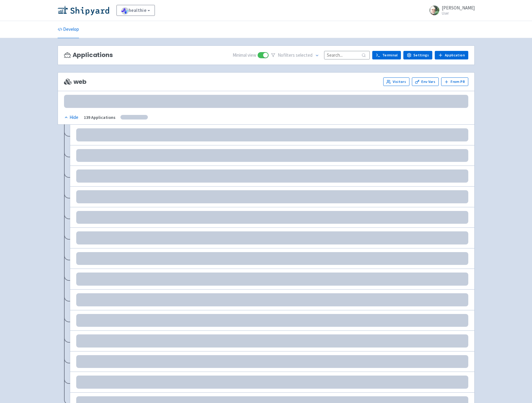 This screenshot has width=532, height=403. Describe the element at coordinates (347, 55) in the screenshot. I see `input: Search...` at that location.